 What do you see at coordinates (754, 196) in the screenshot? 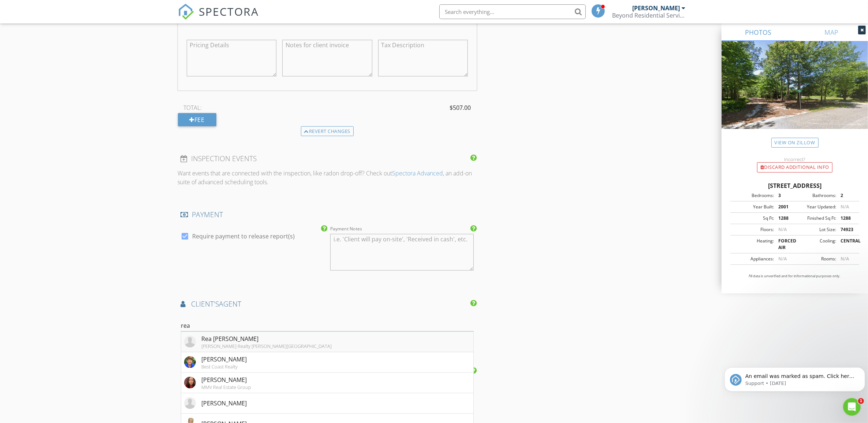
I see `div: Bedrooms:` at bounding box center [754, 196].